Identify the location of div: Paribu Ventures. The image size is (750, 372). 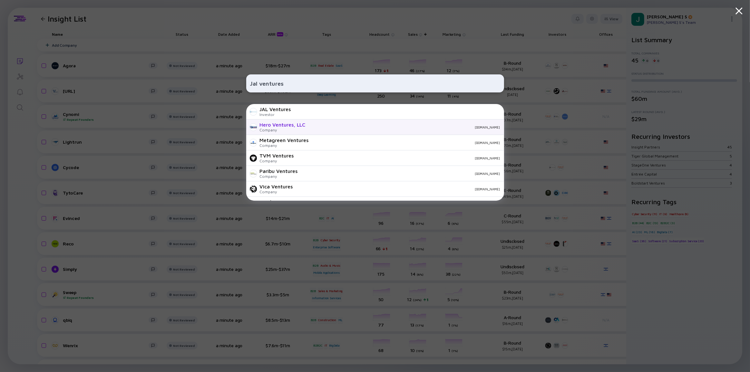
(279, 171).